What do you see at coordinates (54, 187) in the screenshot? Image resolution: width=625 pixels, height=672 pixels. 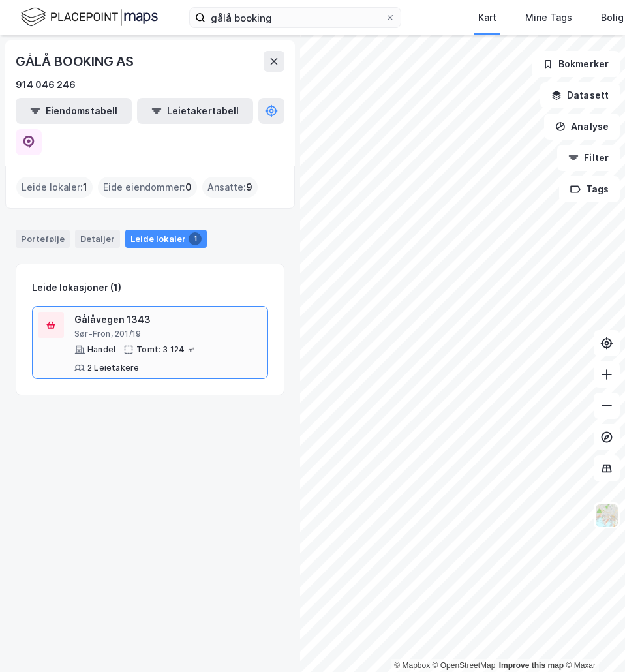 I see `div: Leide lokaler :` at bounding box center [54, 187].